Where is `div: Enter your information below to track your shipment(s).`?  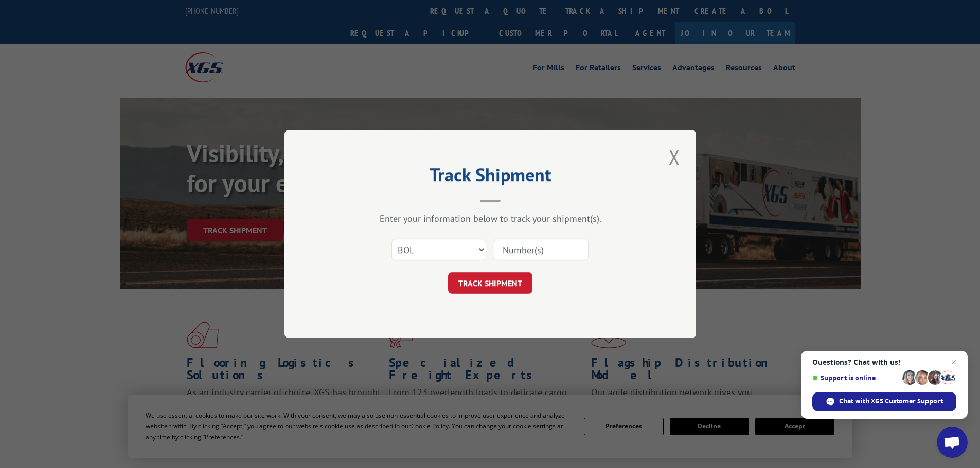
div: Enter your information below to track your shipment(s). is located at coordinates (490, 218).